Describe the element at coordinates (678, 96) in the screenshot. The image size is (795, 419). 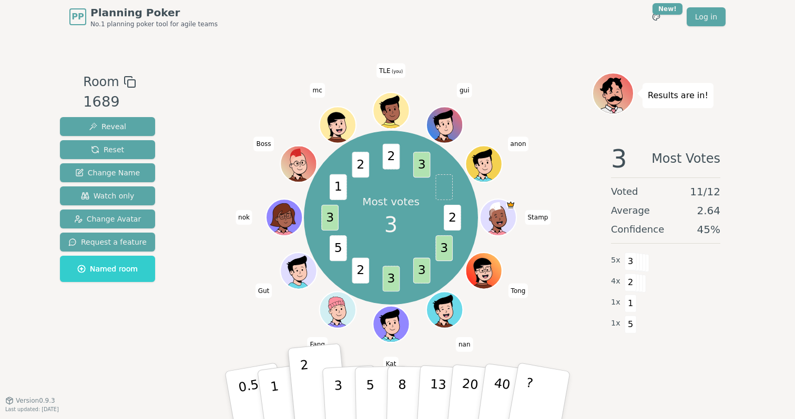
I see `p: Results are in!` at that location.